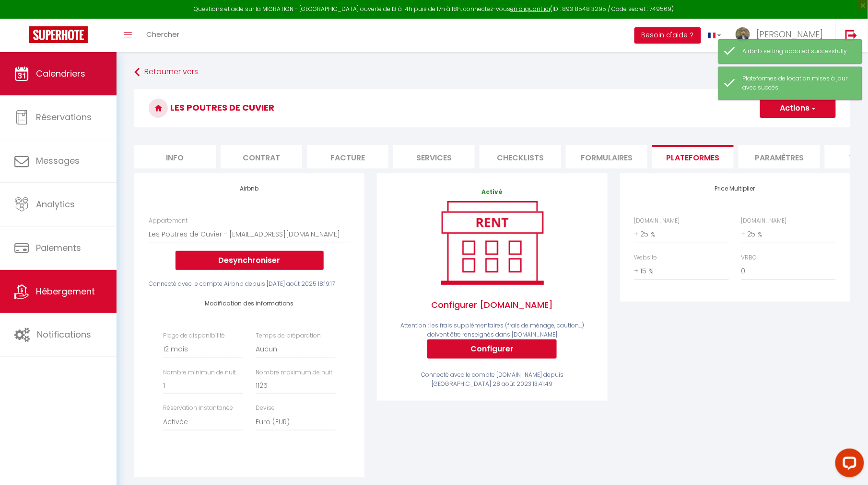  Describe the element at coordinates (58, 160) in the screenshot. I see `span: Messages` at that location.